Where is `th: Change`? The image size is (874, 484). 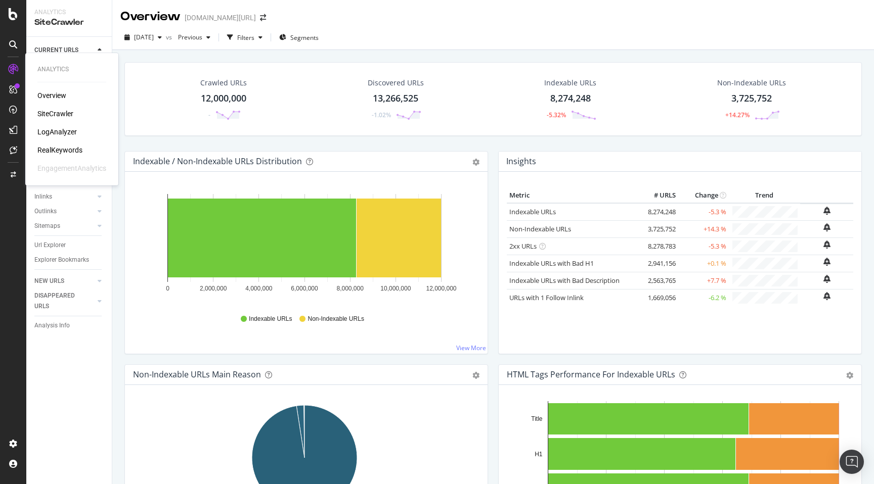 th: Change is located at coordinates (703, 196).